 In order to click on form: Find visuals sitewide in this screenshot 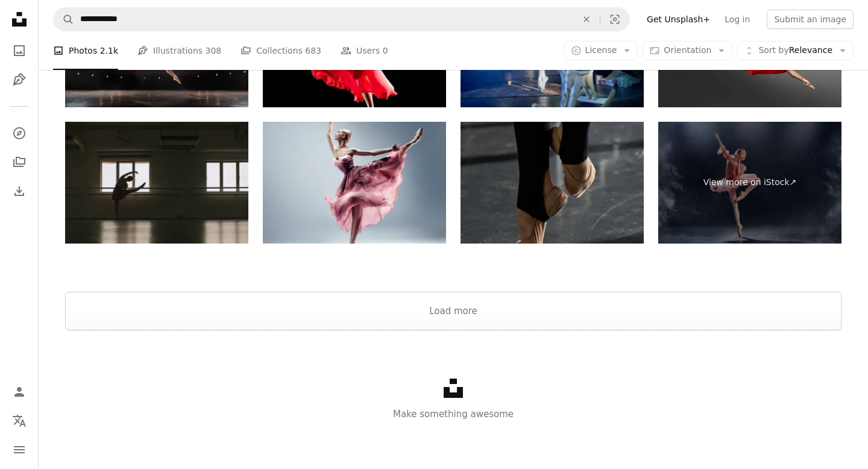, I will do `click(341, 20)`.